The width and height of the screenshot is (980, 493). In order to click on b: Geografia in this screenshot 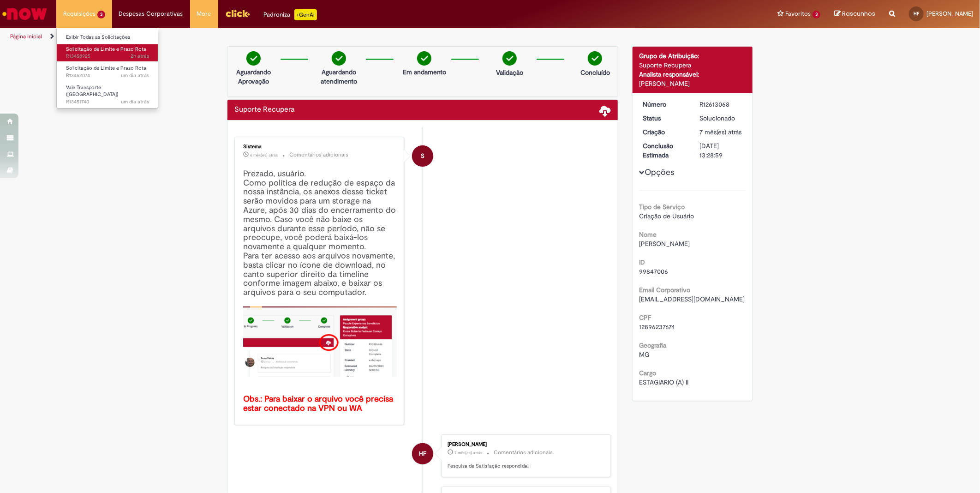, I will do `click(653, 345)`.